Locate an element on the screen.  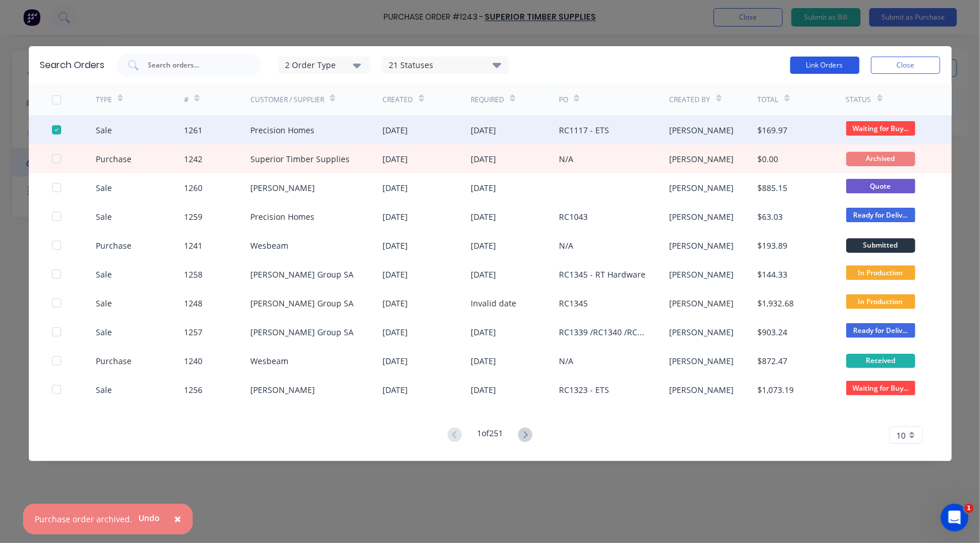
button: Undo is located at coordinates (149, 518).